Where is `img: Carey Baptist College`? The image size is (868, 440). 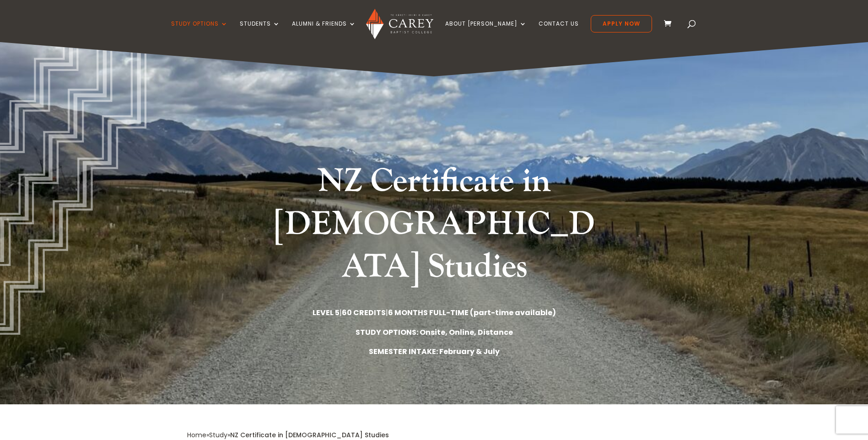
img: Carey Baptist College is located at coordinates (400, 24).